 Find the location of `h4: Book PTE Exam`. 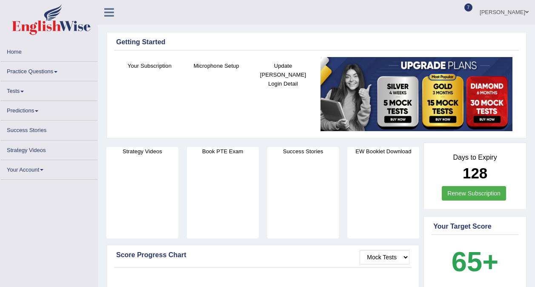

h4: Book PTE Exam is located at coordinates (222, 151).